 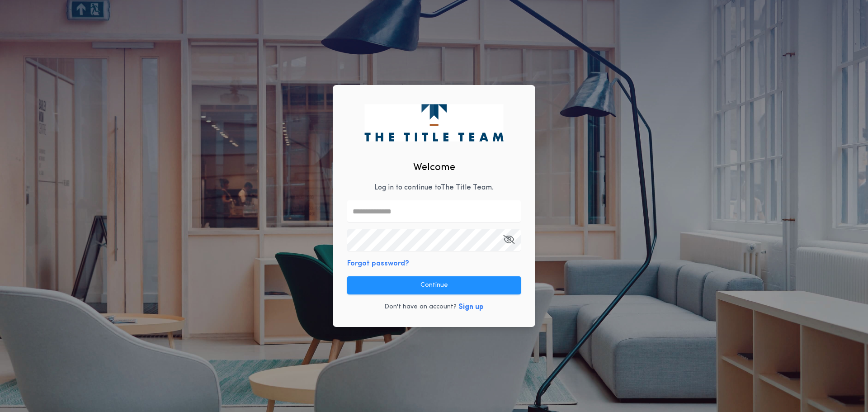 I want to click on button: Forgot password?, so click(x=378, y=264).